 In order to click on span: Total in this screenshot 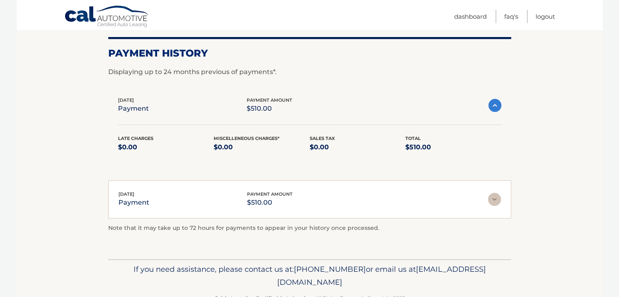, I will do `click(413, 138)`.